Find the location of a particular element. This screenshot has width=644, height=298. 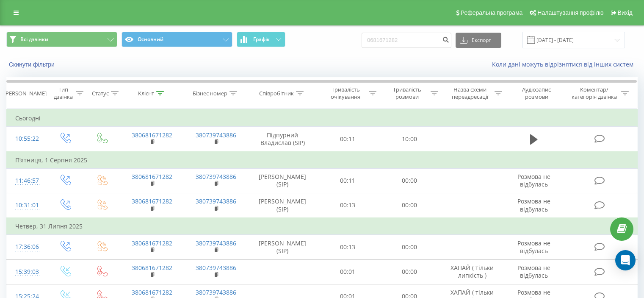

div: Тривалість розмови is located at coordinates (407, 93).